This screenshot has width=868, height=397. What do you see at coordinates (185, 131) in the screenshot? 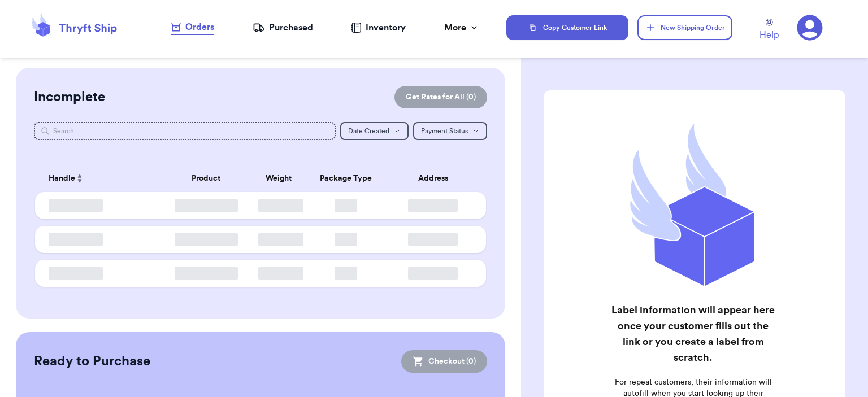
I see `input: Search` at bounding box center [185, 131].